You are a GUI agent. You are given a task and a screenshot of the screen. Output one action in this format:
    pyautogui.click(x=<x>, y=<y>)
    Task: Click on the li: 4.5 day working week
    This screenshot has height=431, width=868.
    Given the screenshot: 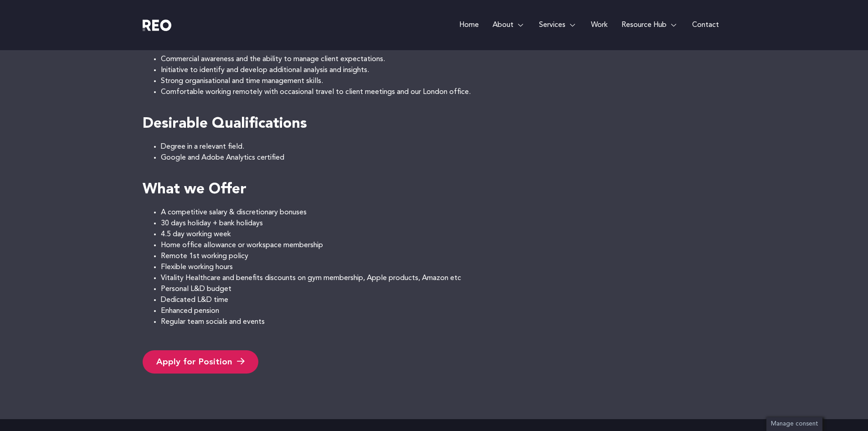 What is the action you would take?
    pyautogui.click(x=443, y=234)
    